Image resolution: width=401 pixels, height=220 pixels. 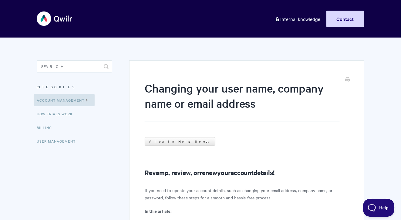 What do you see at coordinates (74, 87) in the screenshot?
I see `h3: Categories` at bounding box center [74, 87].